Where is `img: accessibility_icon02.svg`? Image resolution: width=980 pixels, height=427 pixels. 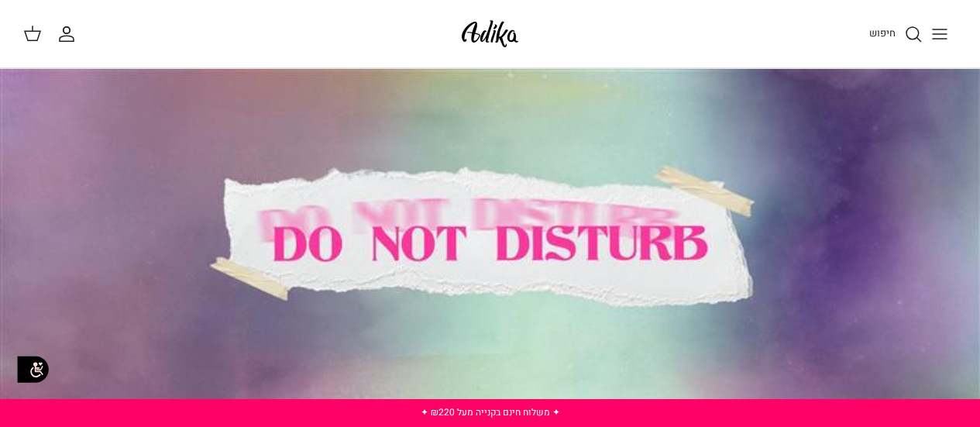 img: accessibility_icon02.svg is located at coordinates (33, 369).